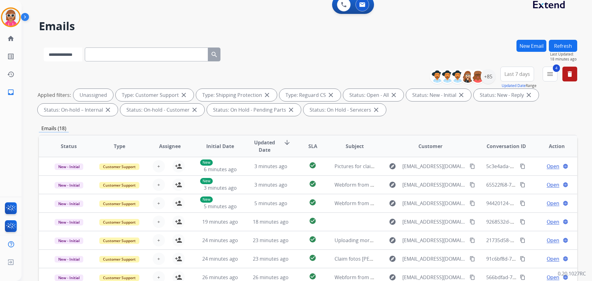  What do you see at coordinates (552, 146) in the screenshot?
I see `th: Action` at bounding box center [552, 146].